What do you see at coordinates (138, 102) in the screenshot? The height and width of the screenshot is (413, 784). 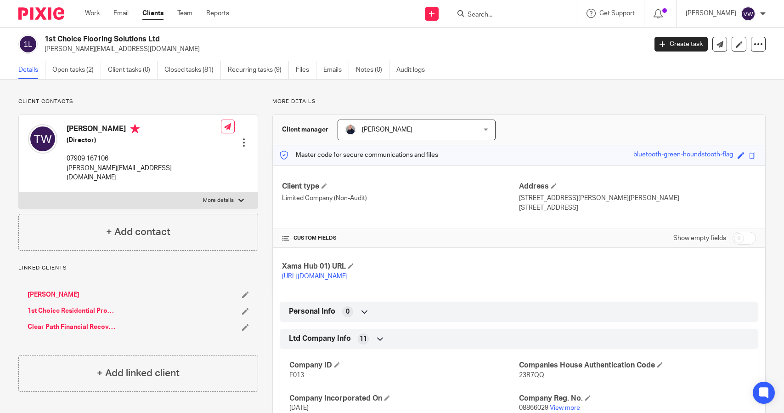 I see `p: Client contacts` at bounding box center [138, 102].